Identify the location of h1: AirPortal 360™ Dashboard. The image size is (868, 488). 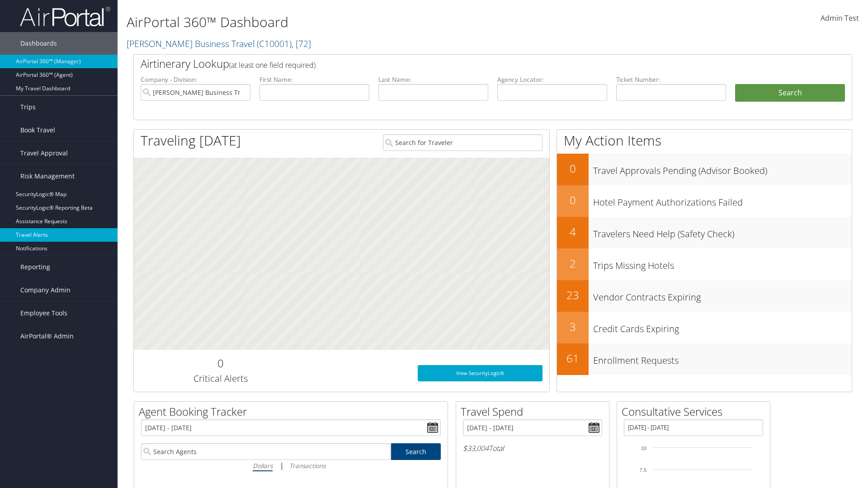
(370, 22).